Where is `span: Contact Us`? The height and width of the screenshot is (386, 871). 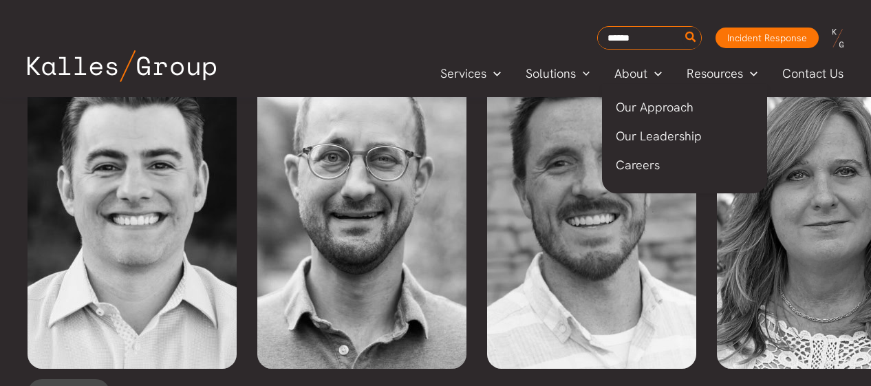
span: Contact Us is located at coordinates (812, 74).